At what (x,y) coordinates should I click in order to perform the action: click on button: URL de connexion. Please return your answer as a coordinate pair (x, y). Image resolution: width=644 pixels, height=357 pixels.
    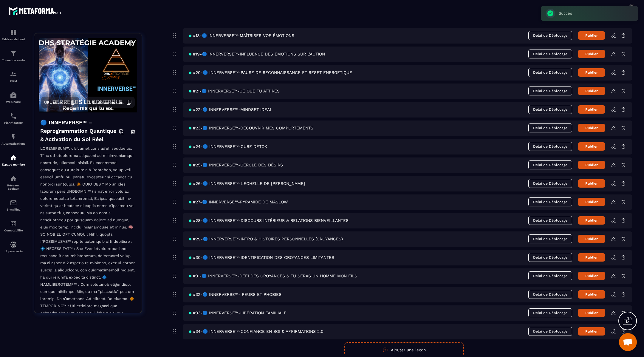
    Looking at the image, I should click on (110, 102).